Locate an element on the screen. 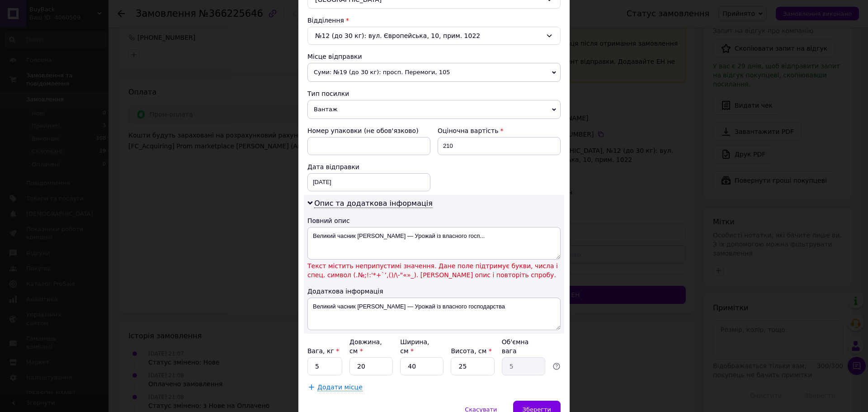  span: Опис та додаткова інформація is located at coordinates (373, 203).